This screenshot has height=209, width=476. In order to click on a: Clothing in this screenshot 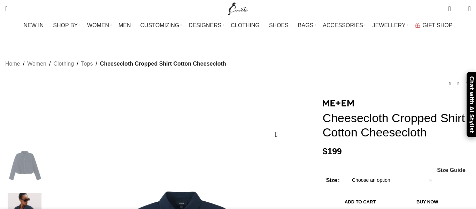, I will do `click(63, 64)`.